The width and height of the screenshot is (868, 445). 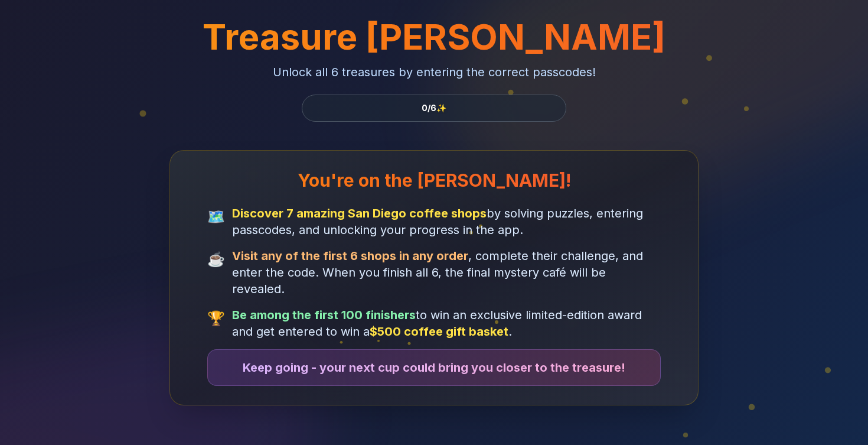 I want to click on span: to win an exclusive limited-edition award and get entered to win a ., so click(x=447, y=324).